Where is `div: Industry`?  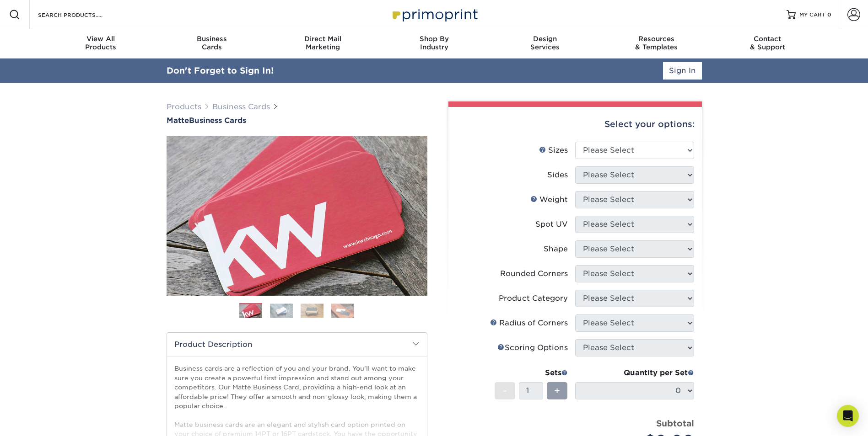 div: Industry is located at coordinates (434, 43).